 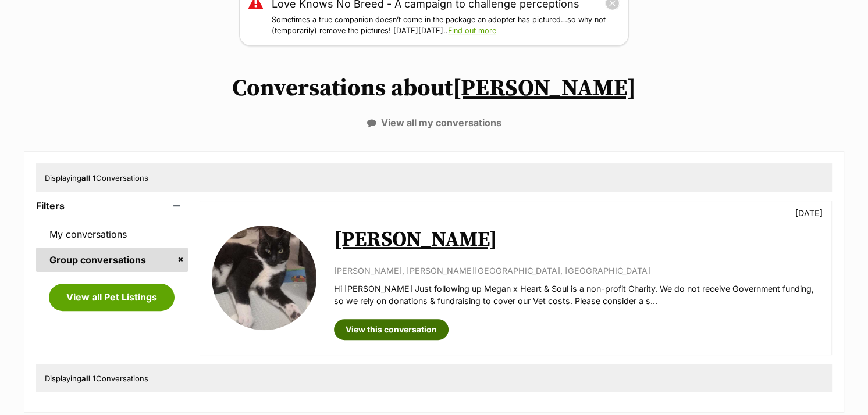 What do you see at coordinates (112, 234) in the screenshot?
I see `a: My conversations` at bounding box center [112, 234].